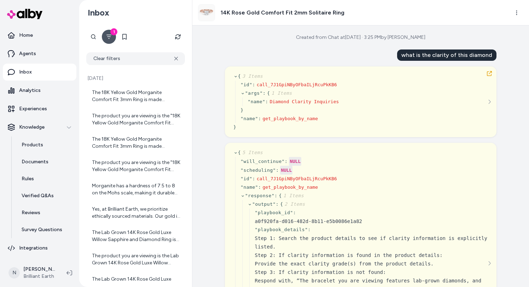  I want to click on span: call_7J1GpiNByOFbaILjRcuPkKB6, so click(296, 178).